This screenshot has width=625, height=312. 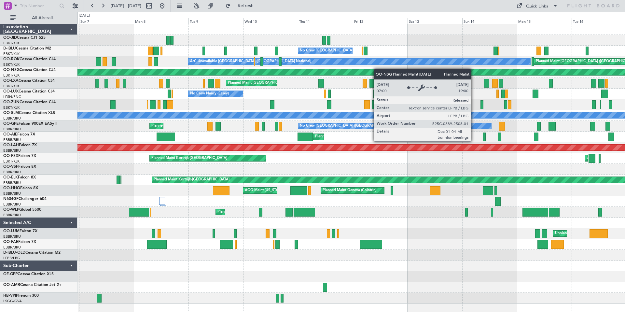 I want to click on a: OO-AMRCessna Citation Jet 2+, so click(x=32, y=285).